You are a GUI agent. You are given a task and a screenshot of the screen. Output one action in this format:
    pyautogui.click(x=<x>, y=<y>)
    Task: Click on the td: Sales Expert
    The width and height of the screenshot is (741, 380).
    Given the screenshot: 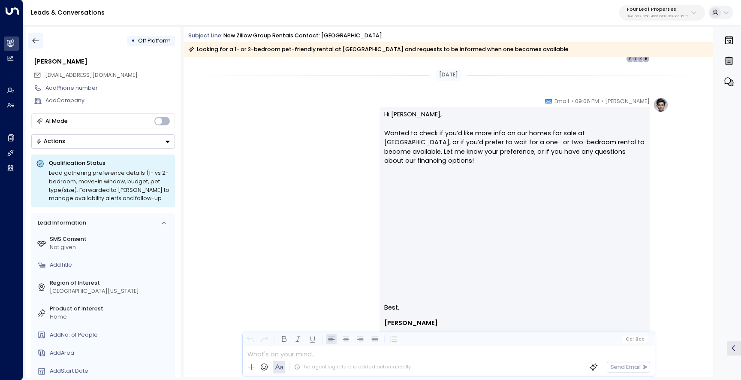 What is the action you would take?
    pyautogui.click(x=513, y=334)
    